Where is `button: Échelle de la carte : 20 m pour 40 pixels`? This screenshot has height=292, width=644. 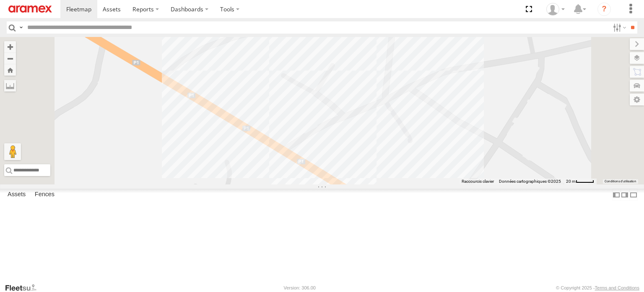 button: Échelle de la carte : 20 m pour 40 pixels is located at coordinates (580, 181).